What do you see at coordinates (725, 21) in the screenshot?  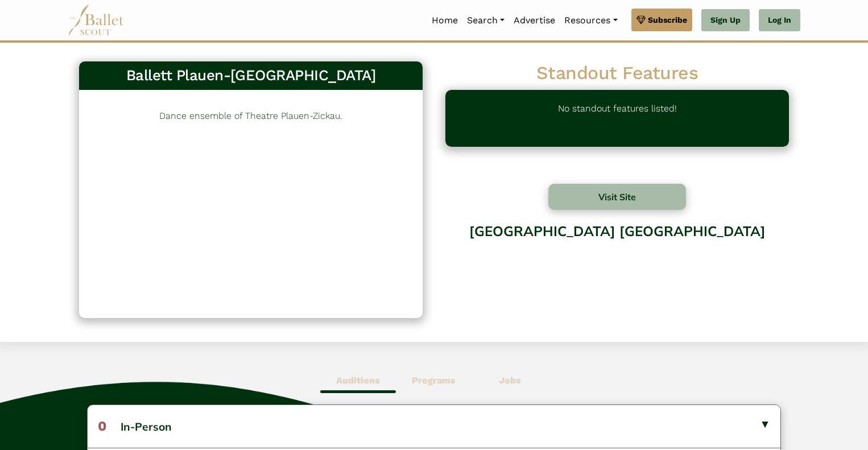 I see `a: Sign Up` at bounding box center [725, 21].